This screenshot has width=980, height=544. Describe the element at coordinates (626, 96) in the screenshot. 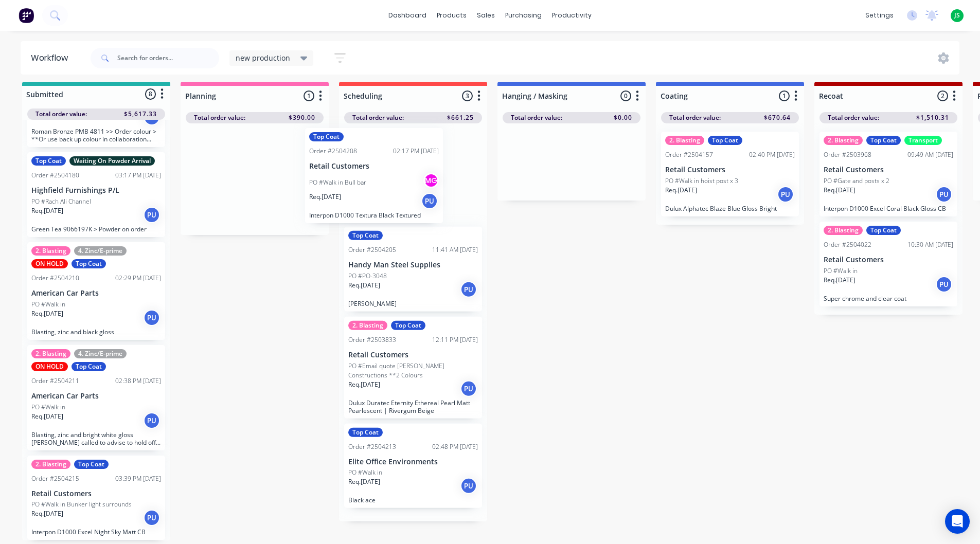

I see `span: 0` at that location.